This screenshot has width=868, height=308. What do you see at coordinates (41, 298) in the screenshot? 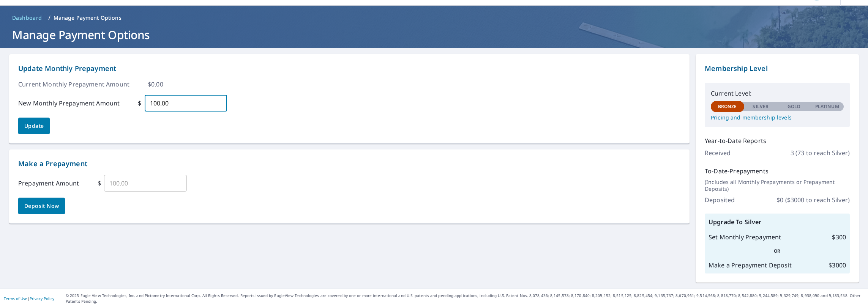
I see `a: Privacy Policy` at bounding box center [41, 298].